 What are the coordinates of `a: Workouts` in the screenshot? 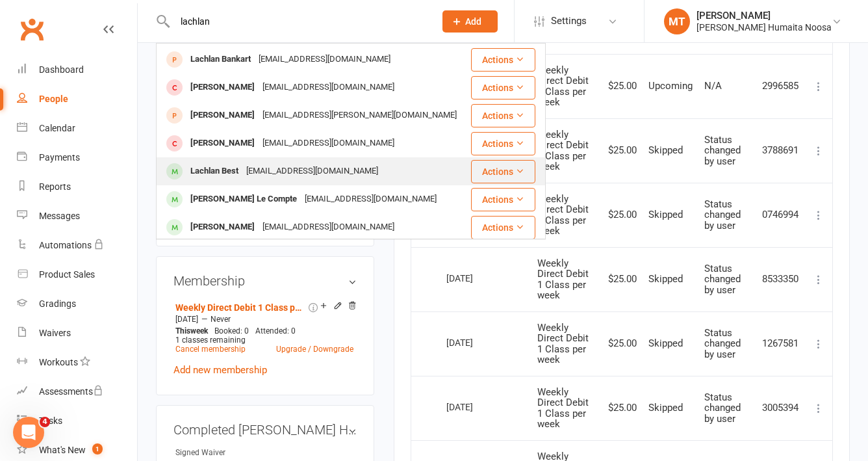 It's located at (77, 362).